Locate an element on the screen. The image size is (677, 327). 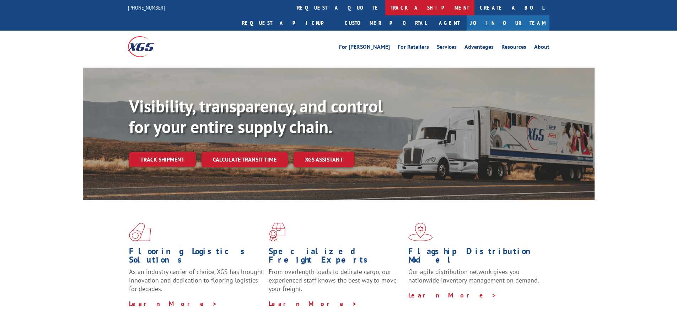
a: Agent is located at coordinates (449, 23).